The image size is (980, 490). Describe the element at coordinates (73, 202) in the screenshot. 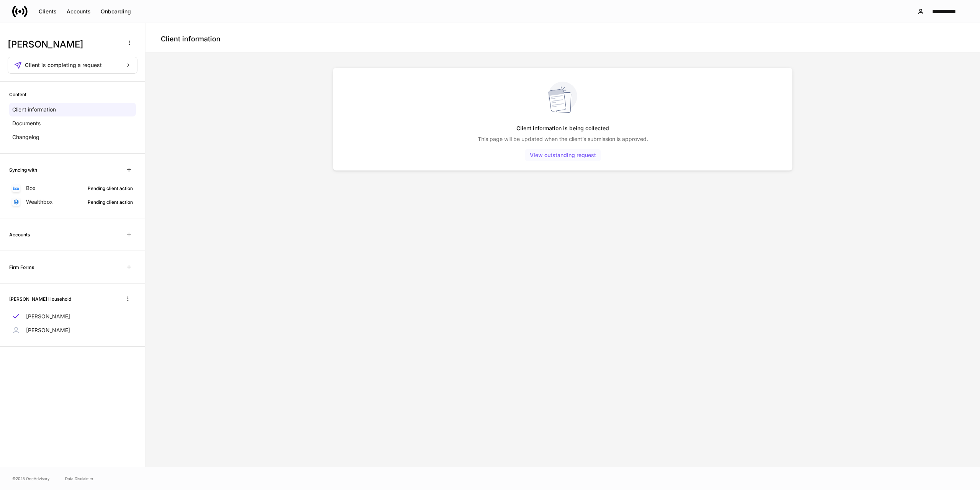

I see `a: WealthboxPending client action` at that location.